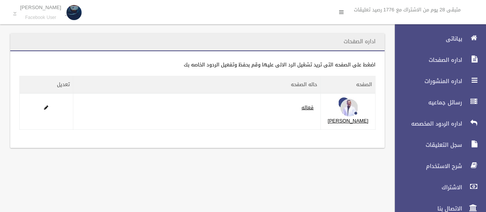 The height and width of the screenshot is (212, 486). What do you see at coordinates (426, 103) in the screenshot?
I see `span: رسائل جماعيه` at bounding box center [426, 103].